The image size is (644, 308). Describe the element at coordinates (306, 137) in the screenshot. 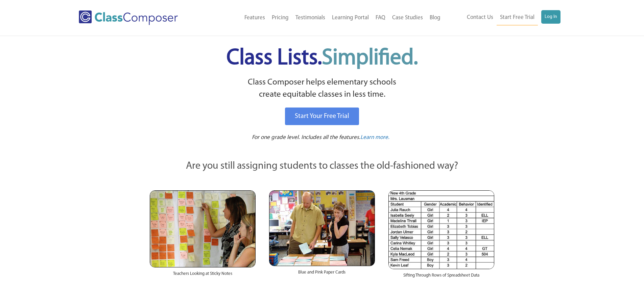

I see `span: For one grade level. Includes all the features.` at that location.